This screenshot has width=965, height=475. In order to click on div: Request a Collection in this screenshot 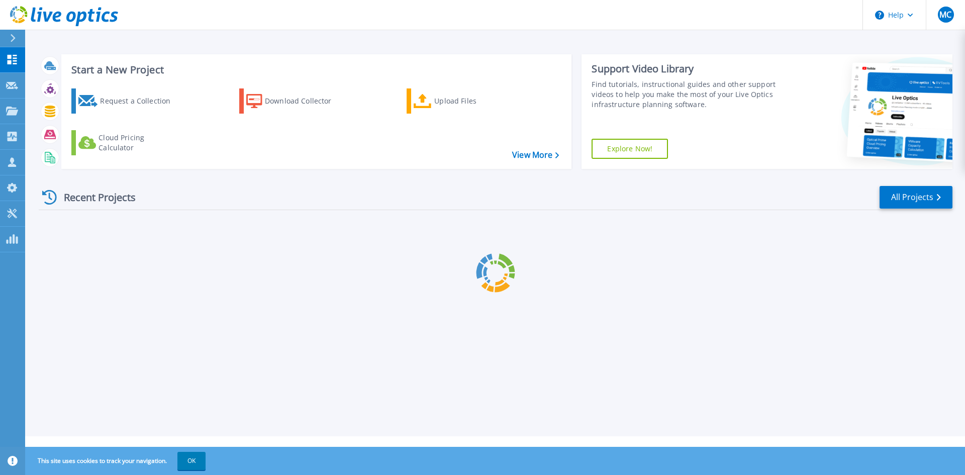, I will do `click(140, 101)`.